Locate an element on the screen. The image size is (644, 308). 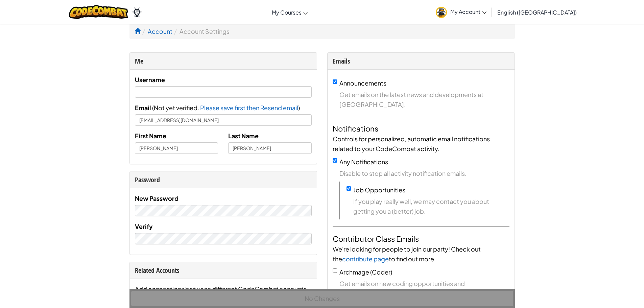
label: Last Name is located at coordinates (244, 135).